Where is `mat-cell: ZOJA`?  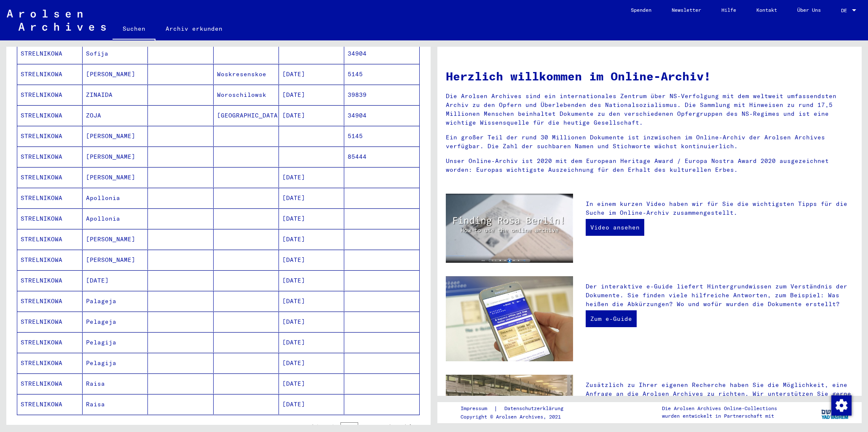 mat-cell: ZOJA is located at coordinates (115, 115).